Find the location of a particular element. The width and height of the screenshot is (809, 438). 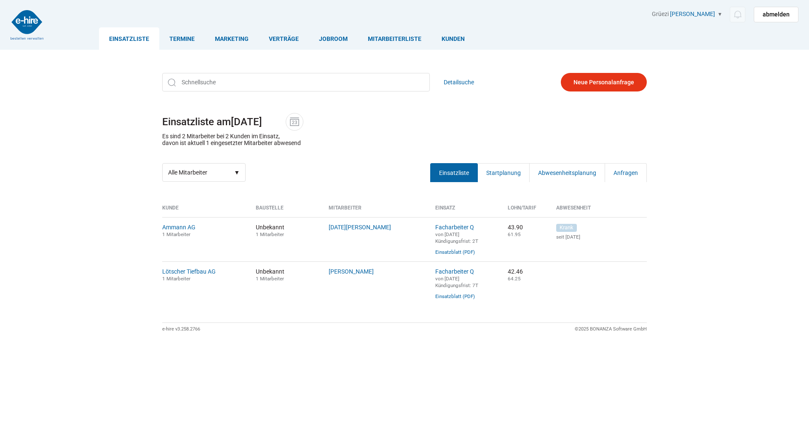

th: Kunde is located at coordinates (206, 211).